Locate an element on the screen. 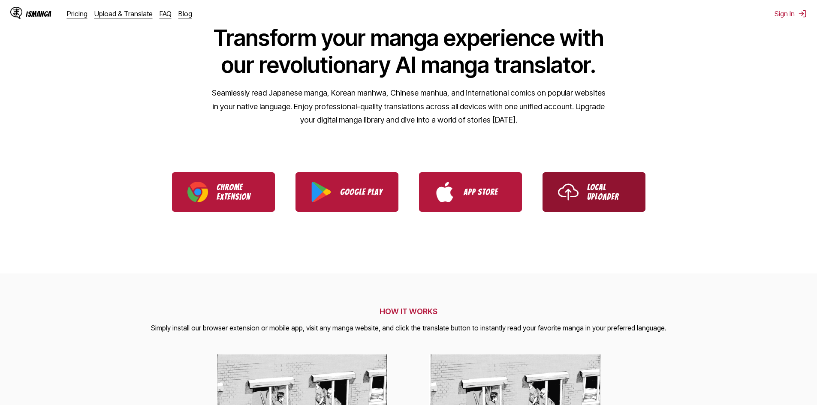 This screenshot has width=817, height=405. img: Google Play logo is located at coordinates (321, 192).